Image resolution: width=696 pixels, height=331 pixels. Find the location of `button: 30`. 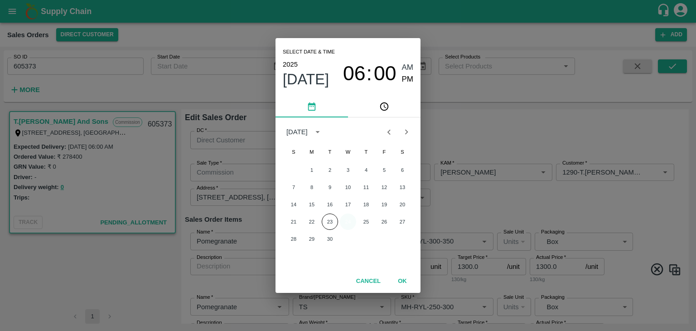

button: 30 is located at coordinates (330, 239).